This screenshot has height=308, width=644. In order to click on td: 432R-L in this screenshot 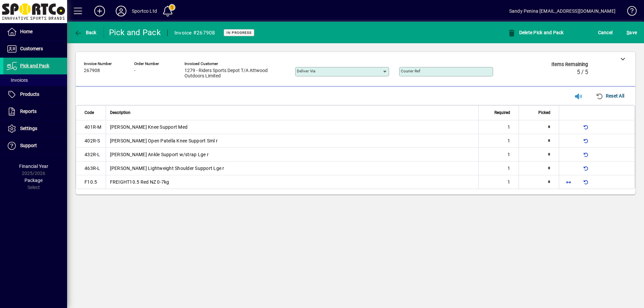, I will do `click(91, 154)`.